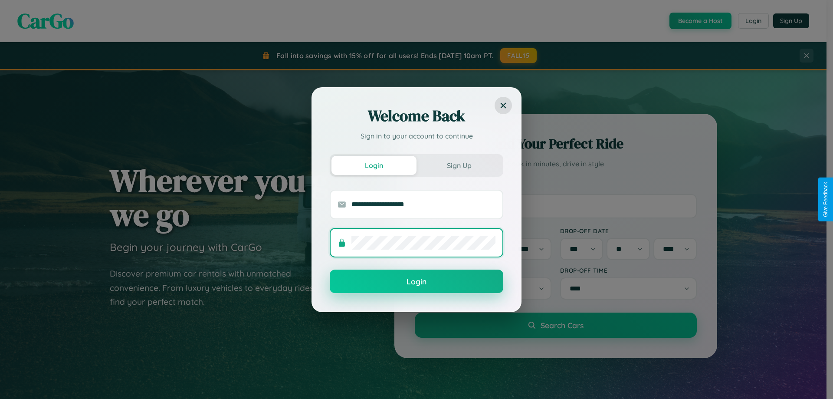  I want to click on div: Give Feedback, so click(826, 199).